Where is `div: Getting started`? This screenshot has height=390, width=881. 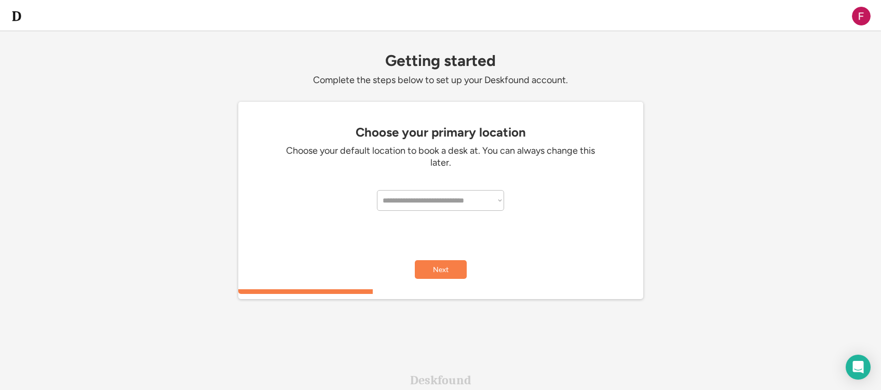 div: Getting started is located at coordinates (441, 60).